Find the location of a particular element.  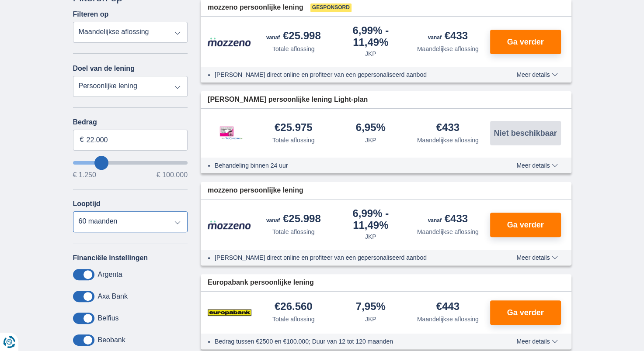

div: €25.975 is located at coordinates (294, 128).